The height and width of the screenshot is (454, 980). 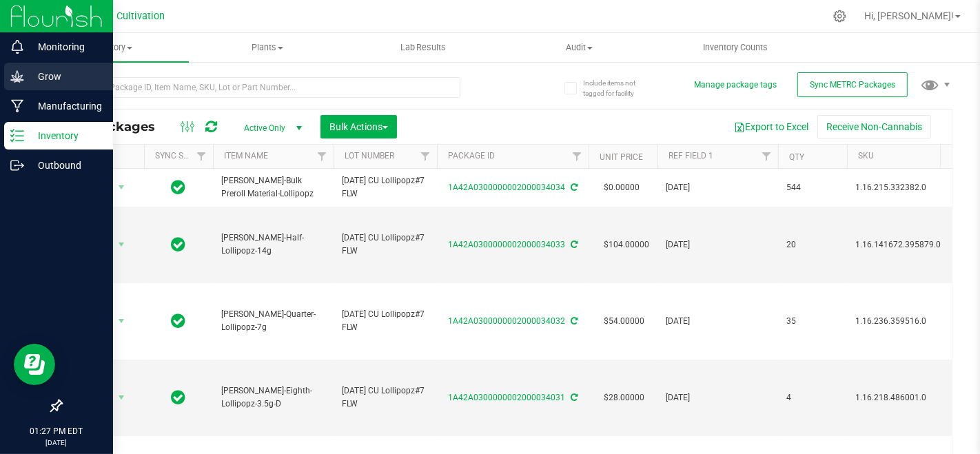 I want to click on inline-svg: Outbound, so click(x=17, y=165).